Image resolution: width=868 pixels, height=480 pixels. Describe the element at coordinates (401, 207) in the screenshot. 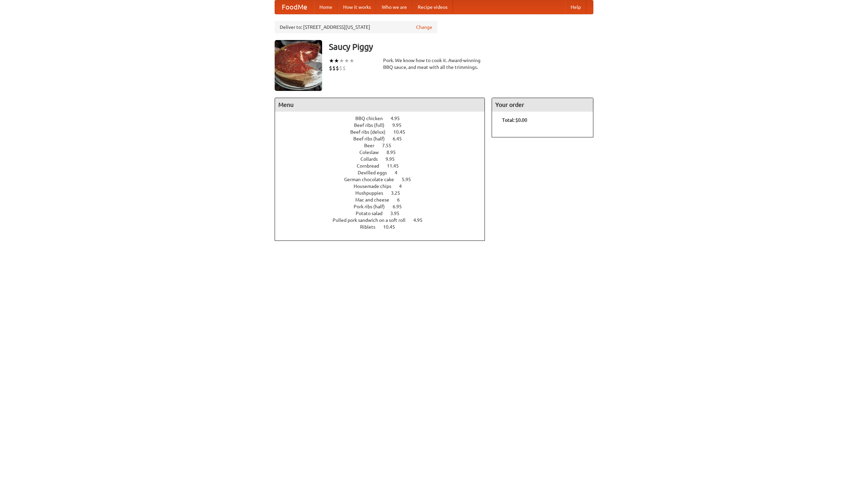

I see `span: 6.95` at that location.